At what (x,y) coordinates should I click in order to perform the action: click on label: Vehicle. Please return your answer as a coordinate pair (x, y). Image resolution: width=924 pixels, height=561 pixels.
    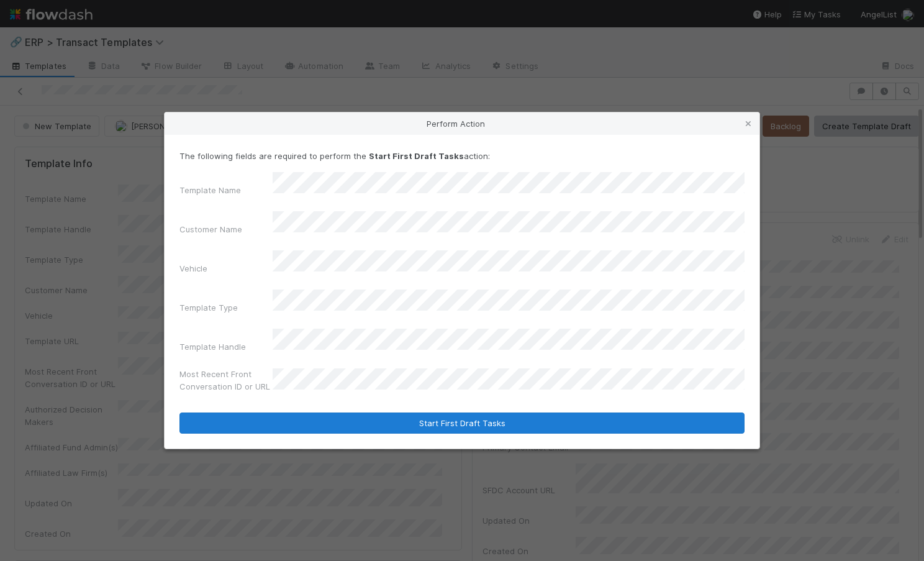
    Looking at the image, I should click on (193, 268).